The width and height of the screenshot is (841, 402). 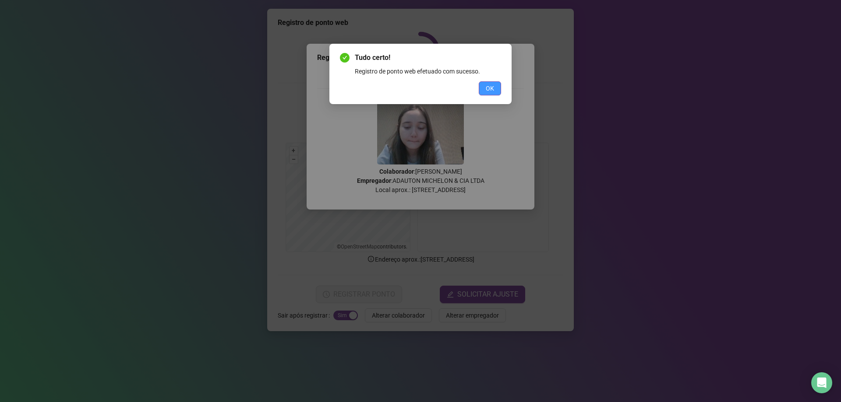 I want to click on span: Tudo certo!, so click(x=428, y=58).